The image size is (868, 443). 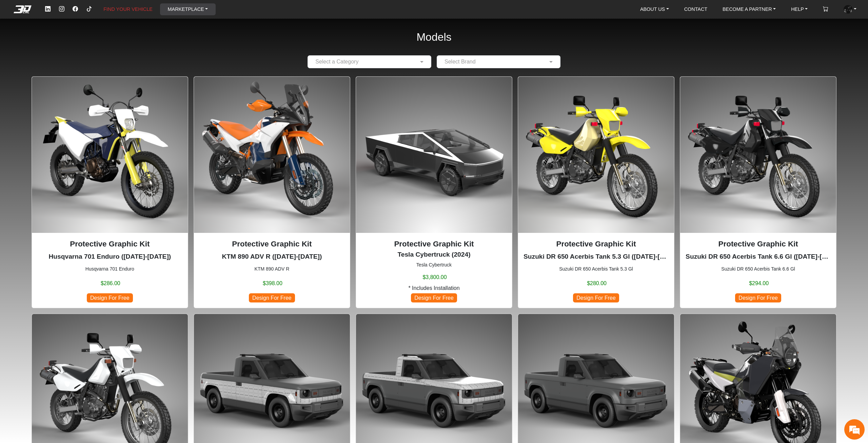 I want to click on span: $398.00, so click(x=273, y=284).